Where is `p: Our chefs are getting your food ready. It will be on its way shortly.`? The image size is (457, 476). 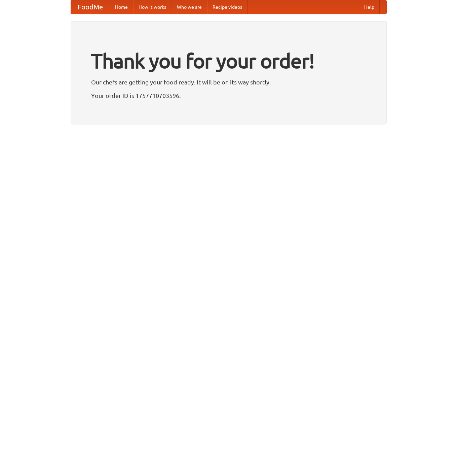 p: Our chefs are getting your food ready. It will be on its way shortly. is located at coordinates (229, 82).